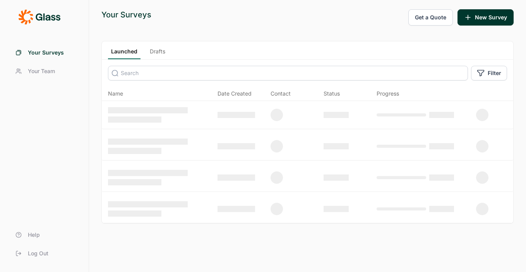 This screenshot has height=272, width=526. What do you see at coordinates (124, 53) in the screenshot?
I see `a: Launched` at bounding box center [124, 53].